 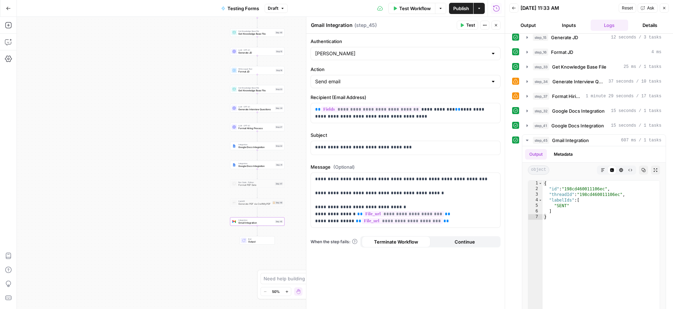 I want to click on button: Ask, so click(x=647, y=8).